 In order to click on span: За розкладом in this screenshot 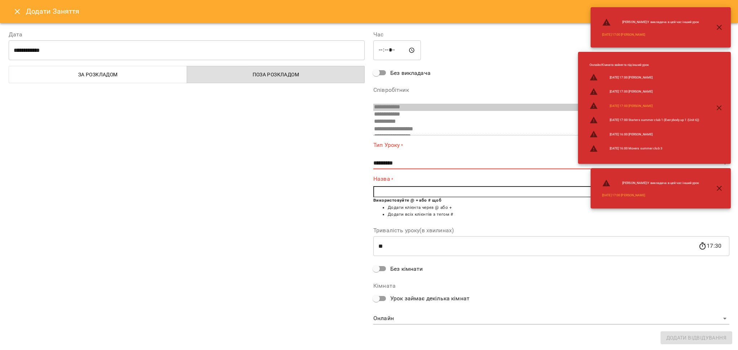, I will do `click(98, 75)`.